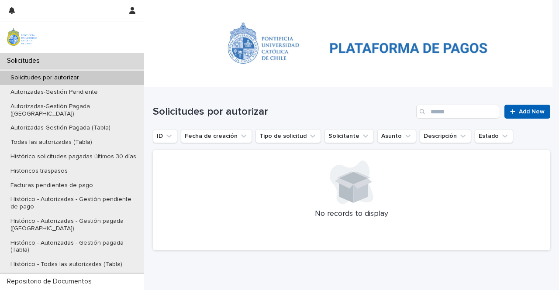  I want to click on div: Search, so click(457, 112).